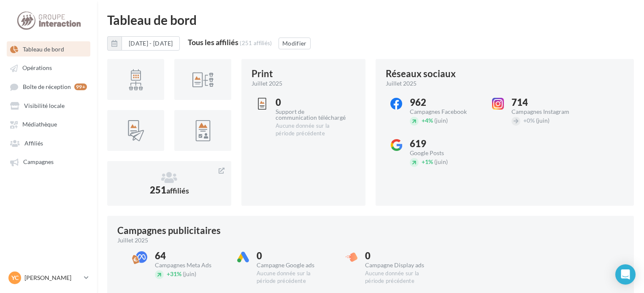 The width and height of the screenshot is (644, 293). What do you see at coordinates (445, 112) in the screenshot?
I see `div: Campagnes Facebook` at bounding box center [445, 112].